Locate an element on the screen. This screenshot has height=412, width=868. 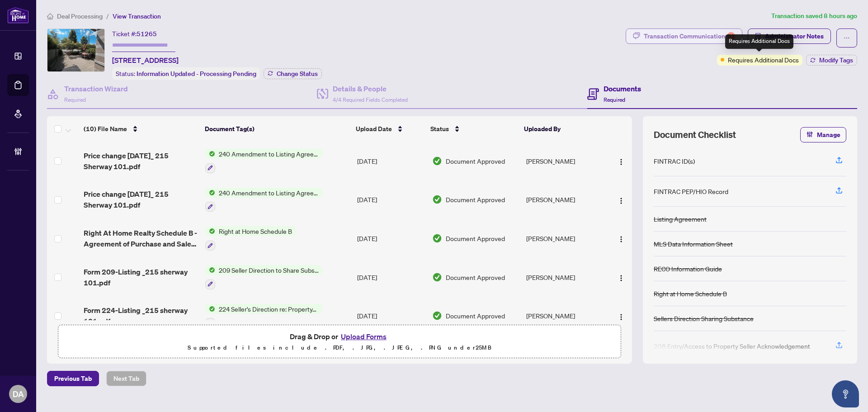
button: Transaction Communication1 is located at coordinates (684, 36).